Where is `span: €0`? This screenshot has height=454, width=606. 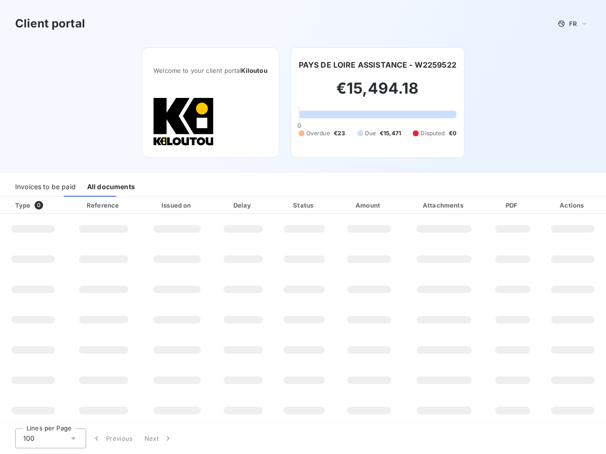
span: €0 is located at coordinates (452, 133).